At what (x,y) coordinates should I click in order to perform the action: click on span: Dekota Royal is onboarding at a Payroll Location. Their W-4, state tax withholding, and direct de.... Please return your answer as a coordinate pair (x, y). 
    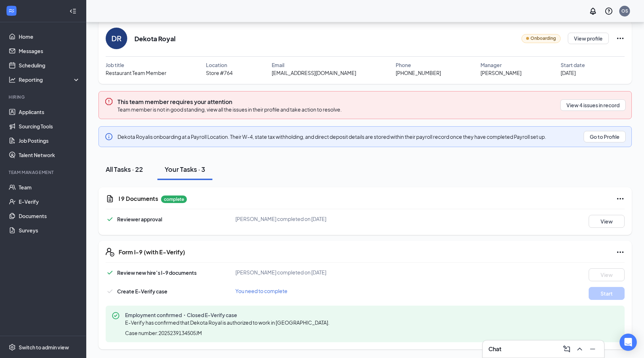
    Looking at the image, I should click on (332, 136).